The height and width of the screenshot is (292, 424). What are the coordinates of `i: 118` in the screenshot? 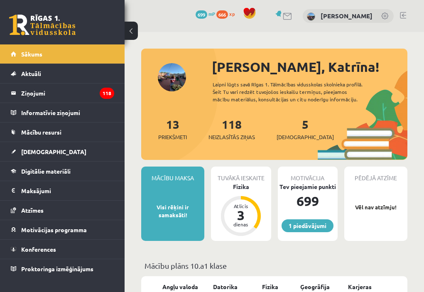 It's located at (107, 93).